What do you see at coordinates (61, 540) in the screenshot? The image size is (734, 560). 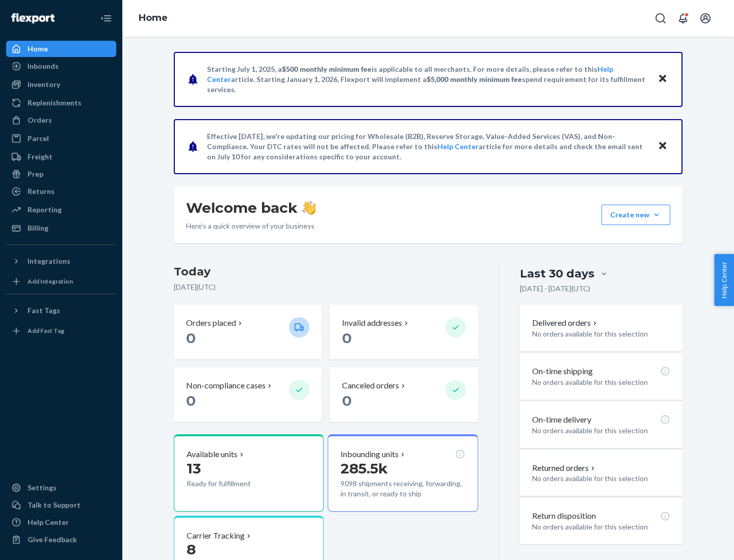 I see `button: Give Feedback` at bounding box center [61, 540].